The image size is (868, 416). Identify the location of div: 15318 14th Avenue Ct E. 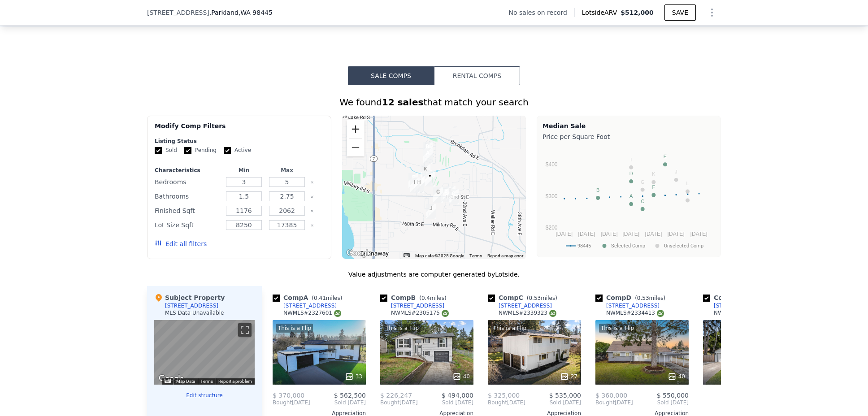
(438, 195).